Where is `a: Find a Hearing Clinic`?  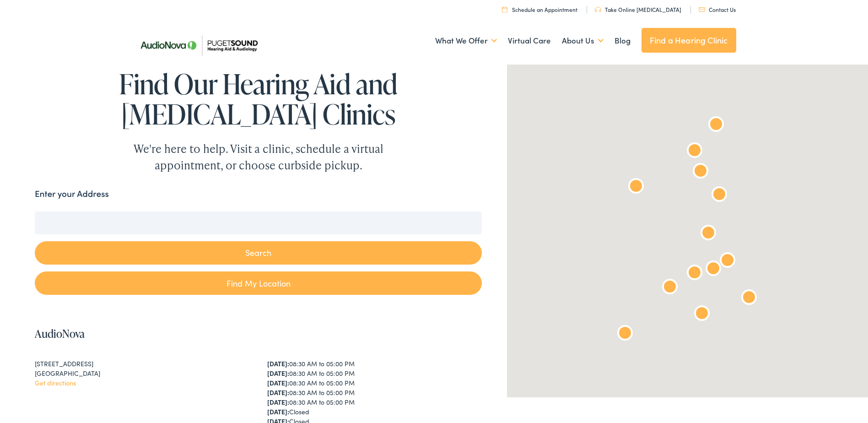
a: Find a Hearing Clinic is located at coordinates (688, 40).